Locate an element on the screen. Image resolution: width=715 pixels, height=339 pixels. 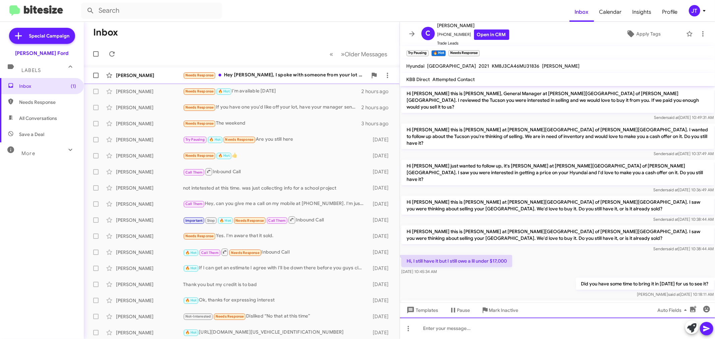
span: Profile is located at coordinates (670, 12).